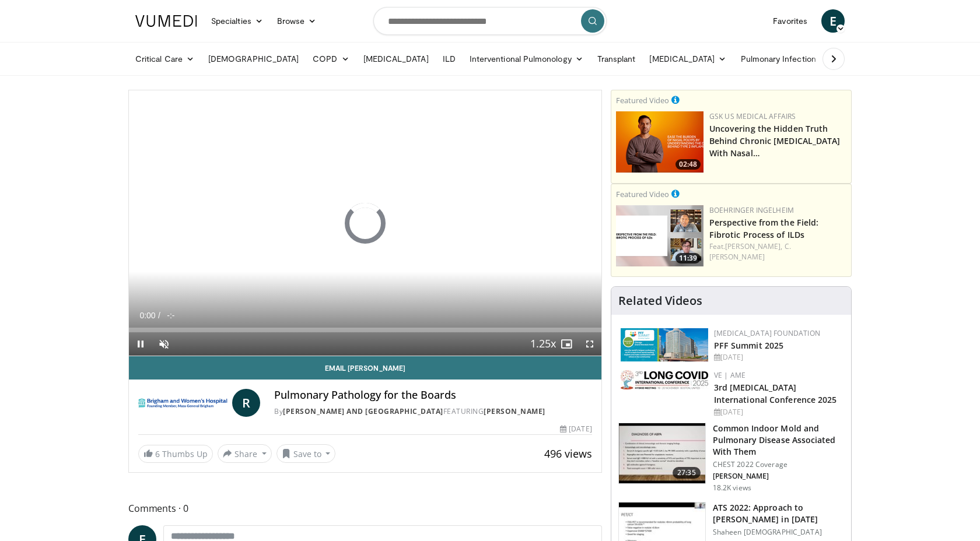  I want to click on div: Feat., so click(778, 252).